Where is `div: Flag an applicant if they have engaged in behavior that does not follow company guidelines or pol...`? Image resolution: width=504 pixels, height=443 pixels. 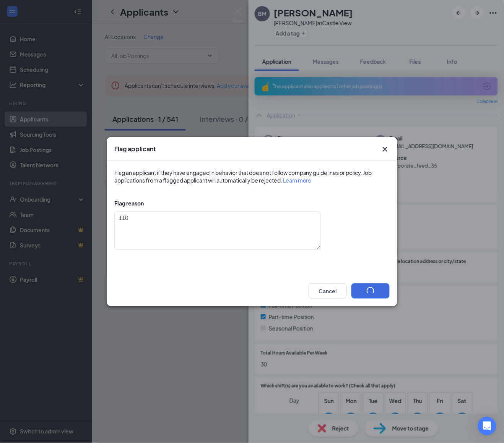
div: Flag an applicant if they have engaged in behavior that does not follow company guidelines or pol... is located at coordinates (252, 176).